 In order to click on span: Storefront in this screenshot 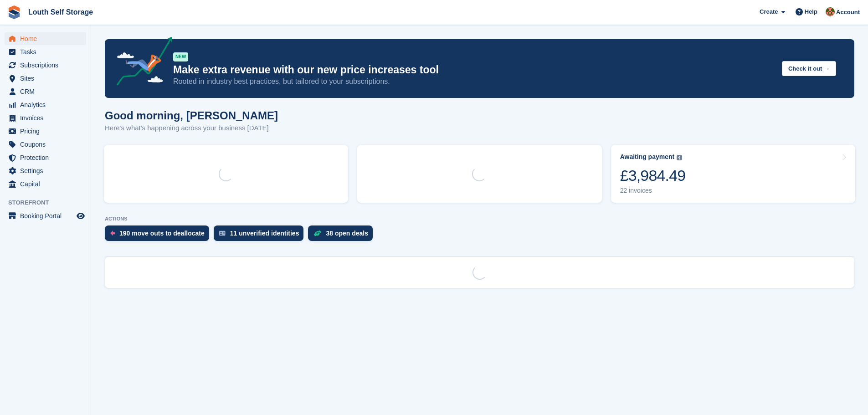, I will do `click(49, 203)`.